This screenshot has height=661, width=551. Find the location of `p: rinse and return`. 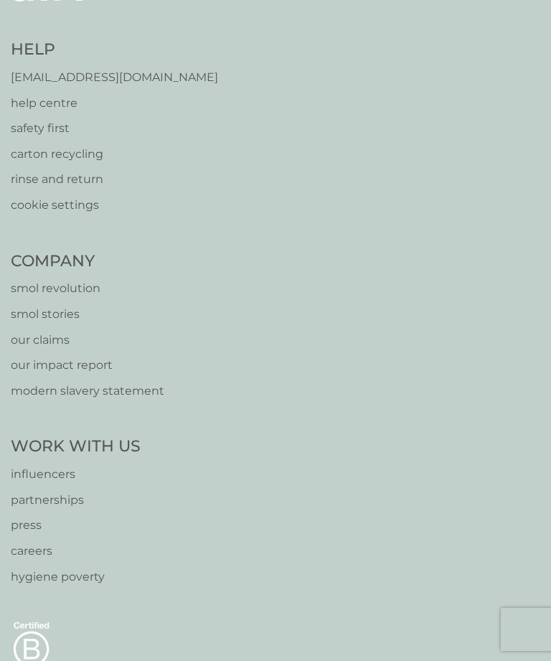

p: rinse and return is located at coordinates (114, 179).